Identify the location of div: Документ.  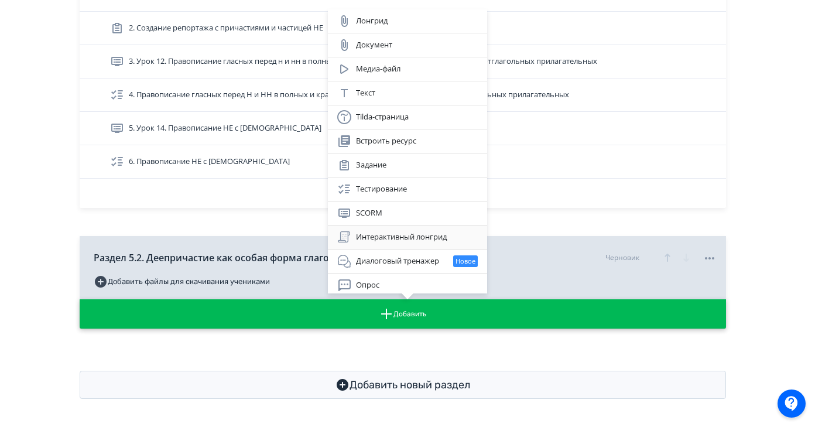
(407, 45).